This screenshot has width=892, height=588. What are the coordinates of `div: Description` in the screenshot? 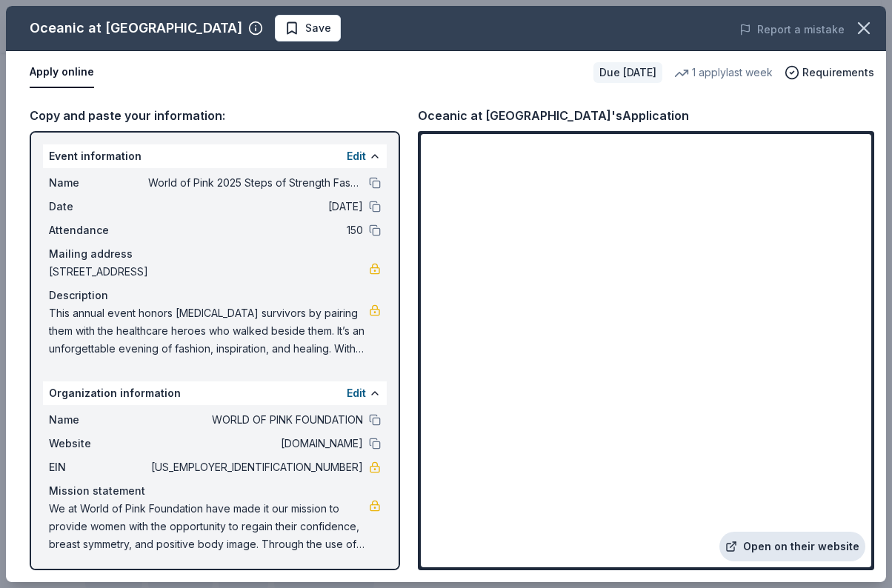 It's located at (215, 296).